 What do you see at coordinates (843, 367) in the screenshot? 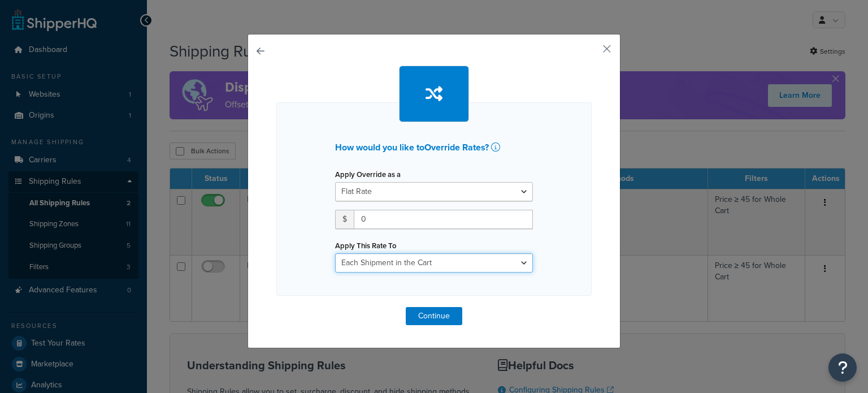
I see `button: Open Resource Center` at bounding box center [843, 367].